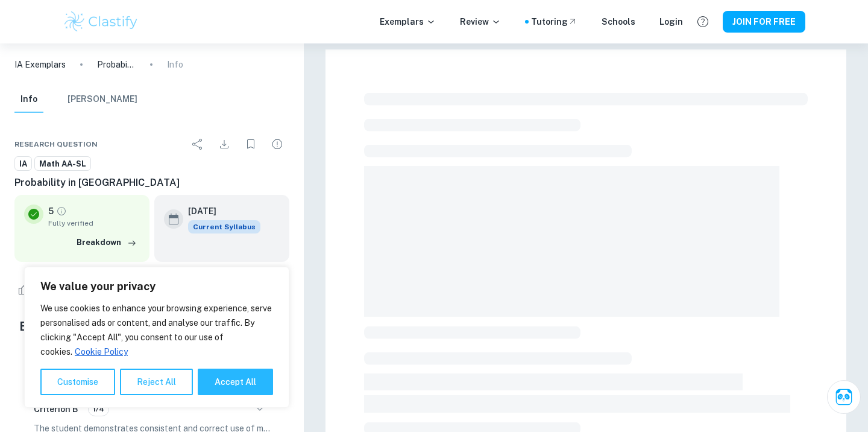 The height and width of the screenshot is (432, 868). I want to click on a: Login, so click(671, 21).